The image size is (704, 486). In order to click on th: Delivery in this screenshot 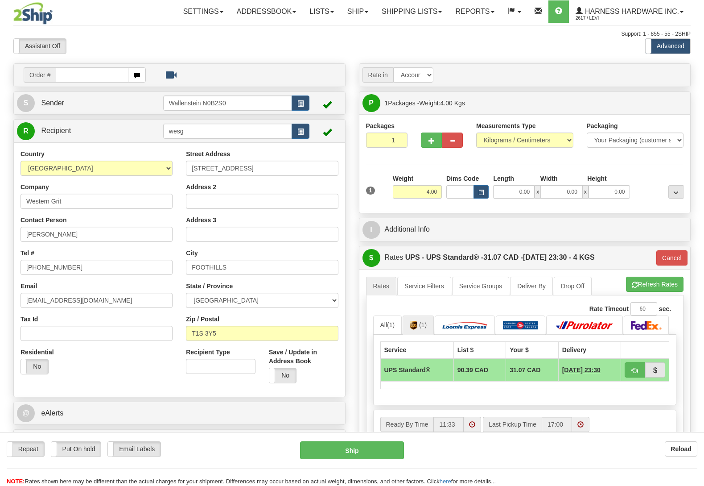, I will do `click(589, 350)`.